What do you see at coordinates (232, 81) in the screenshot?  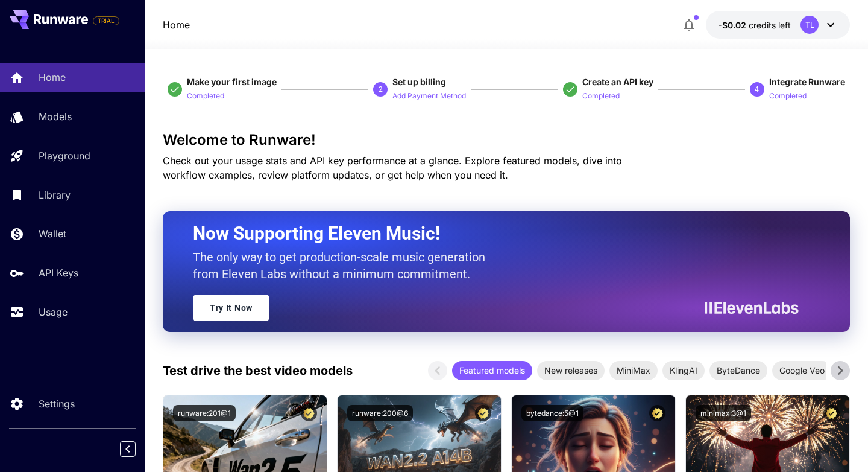 I see `span: Make your first image` at bounding box center [232, 81].